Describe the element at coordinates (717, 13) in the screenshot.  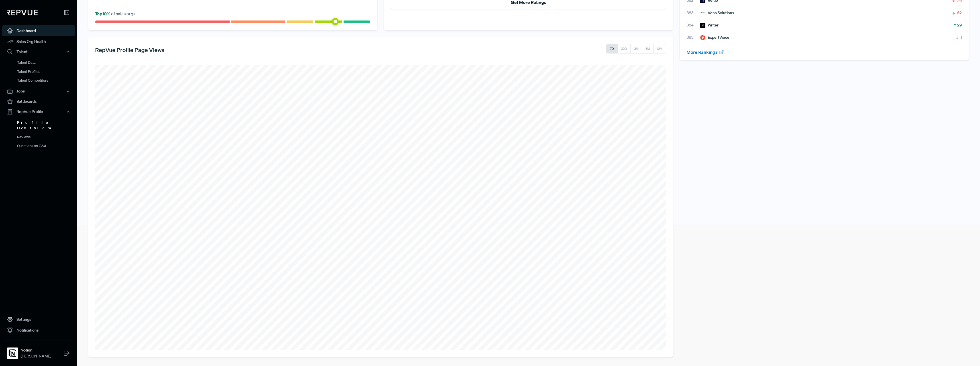
I see `div: Vena Solutions` at that location.